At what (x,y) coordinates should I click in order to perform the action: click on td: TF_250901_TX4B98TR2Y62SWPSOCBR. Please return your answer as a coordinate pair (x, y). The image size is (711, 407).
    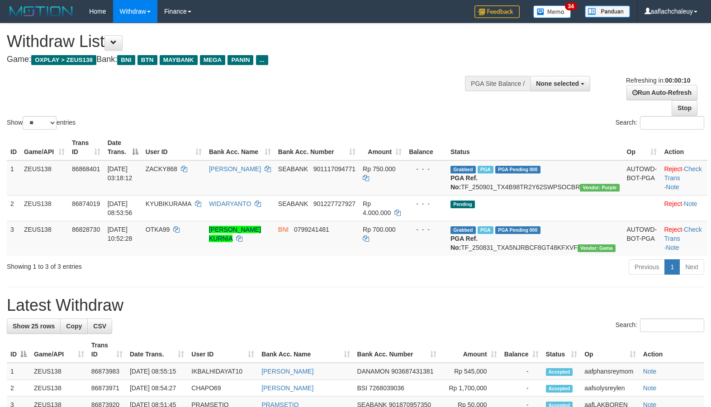
    Looking at the image, I should click on (535, 178).